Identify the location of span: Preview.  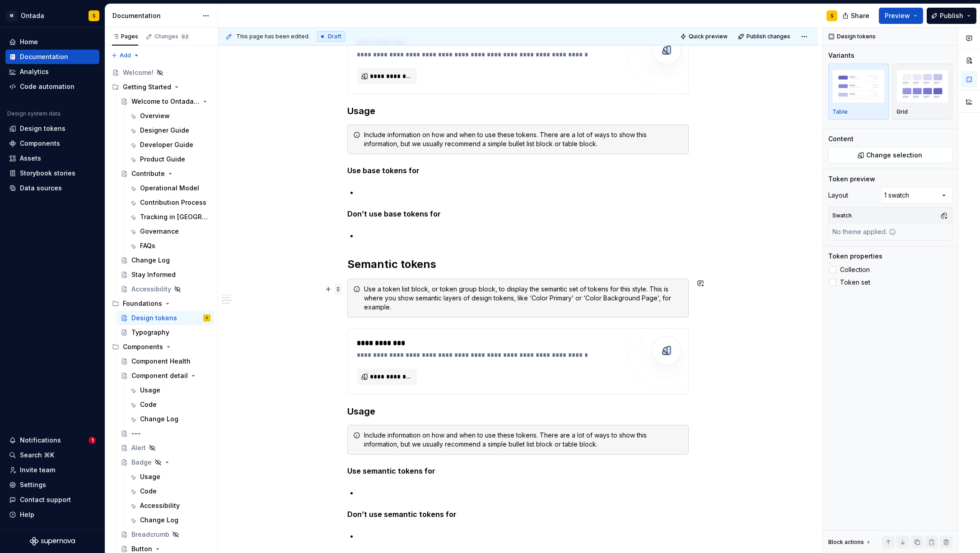
(897, 16).